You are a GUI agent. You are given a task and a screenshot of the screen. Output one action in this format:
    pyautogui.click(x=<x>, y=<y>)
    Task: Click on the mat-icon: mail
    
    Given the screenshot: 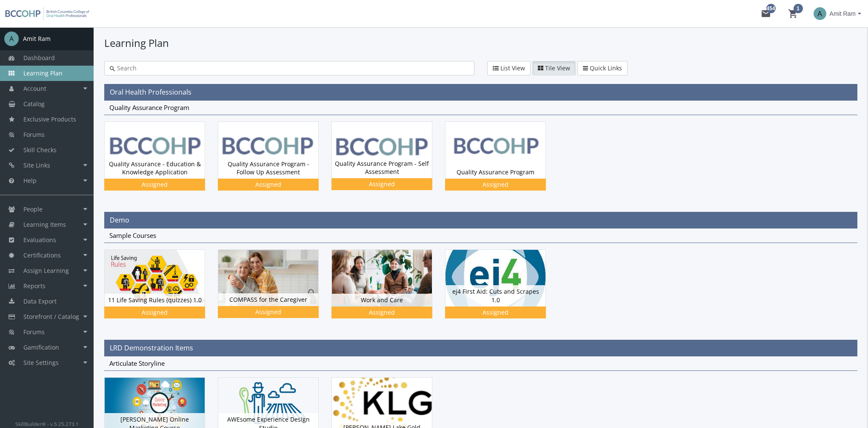 What is the action you would take?
    pyautogui.click(x=766, y=14)
    